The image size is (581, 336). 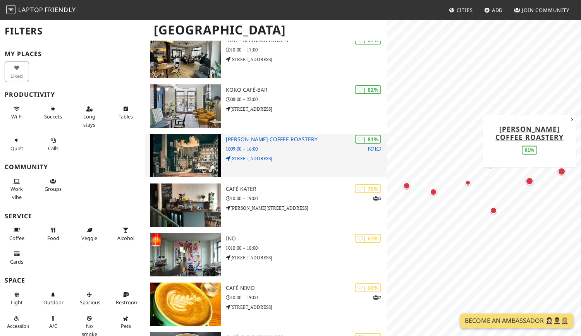 What do you see at coordinates (377, 297) in the screenshot?
I see `p: 2` at bounding box center [377, 297].